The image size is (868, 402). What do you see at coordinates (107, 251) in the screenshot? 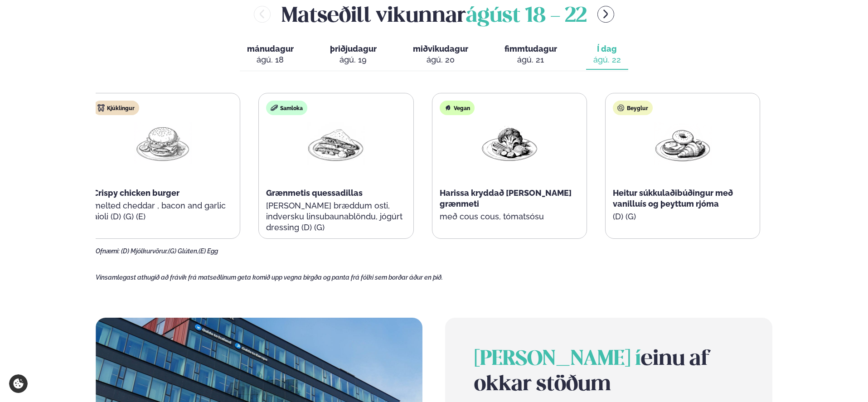
I see `span: Ofnæmi:` at bounding box center [107, 251].